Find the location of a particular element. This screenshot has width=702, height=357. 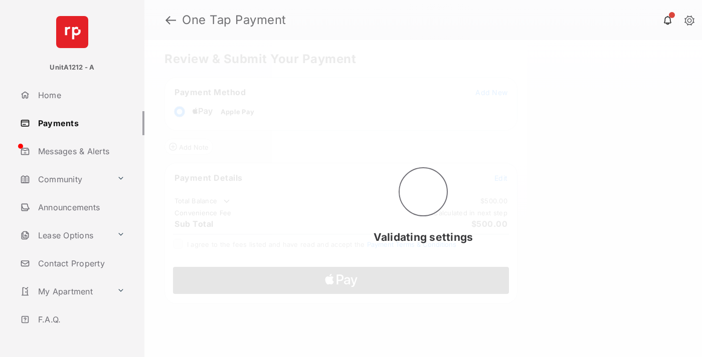

a: Home is located at coordinates (80, 95).